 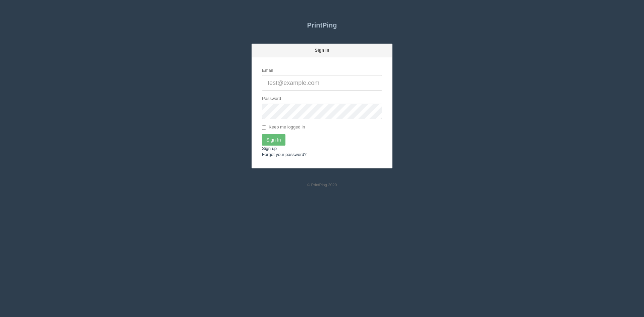 What do you see at coordinates (322, 83) in the screenshot?
I see `input: test@example.com` at bounding box center [322, 83].